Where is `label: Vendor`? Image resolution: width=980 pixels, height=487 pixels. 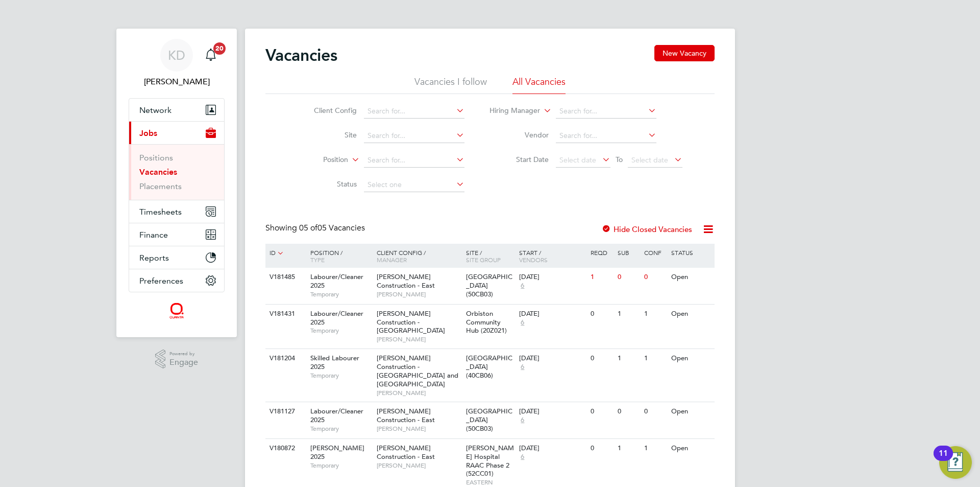
label: Vendor is located at coordinates (519, 135).